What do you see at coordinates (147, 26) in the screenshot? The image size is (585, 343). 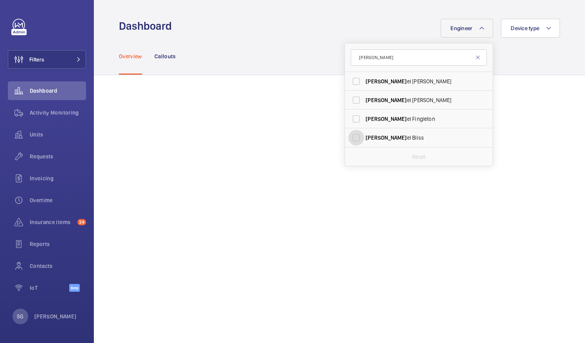 I see `h1: Dashboard` at bounding box center [147, 26].